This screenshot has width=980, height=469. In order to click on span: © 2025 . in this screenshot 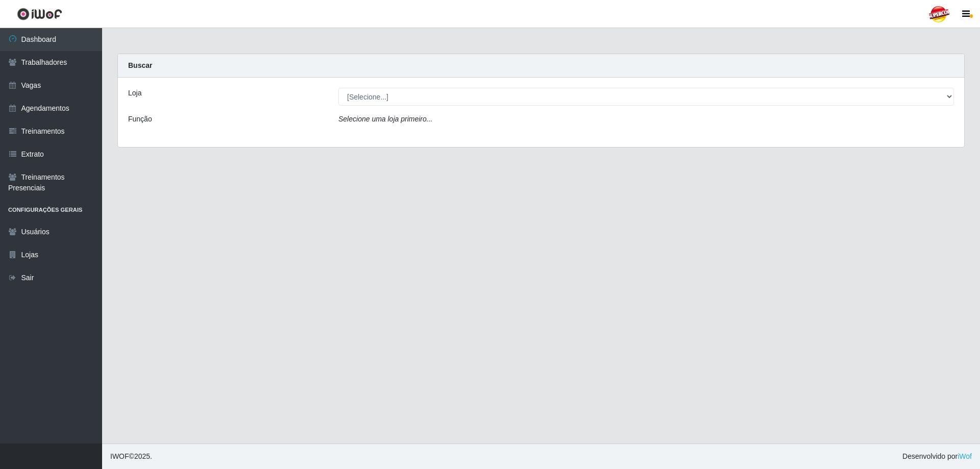, I will do `click(131, 456)`.